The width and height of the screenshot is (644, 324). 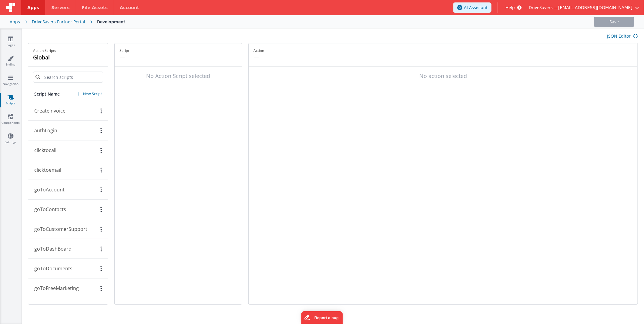 What do you see at coordinates (51, 268) in the screenshot?
I see `p: goToDocuments` at bounding box center [51, 268].